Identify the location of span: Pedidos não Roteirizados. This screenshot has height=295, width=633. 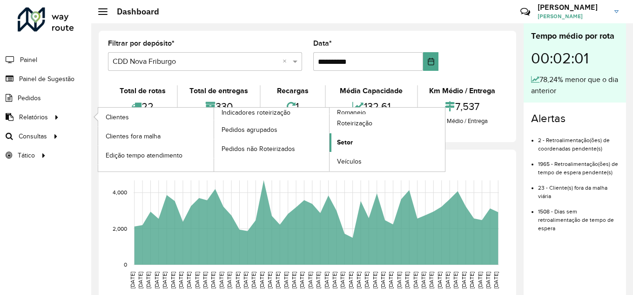
(258, 149).